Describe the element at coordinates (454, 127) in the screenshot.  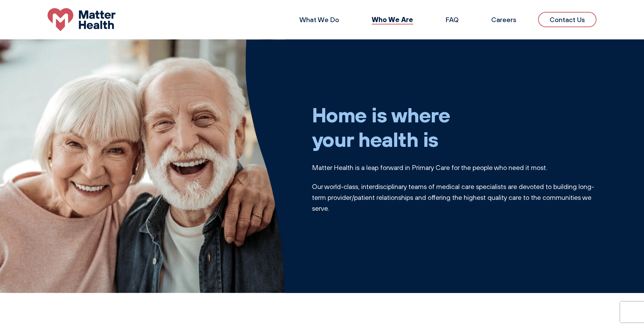
I see `h1: Home is where your health is` at that location.